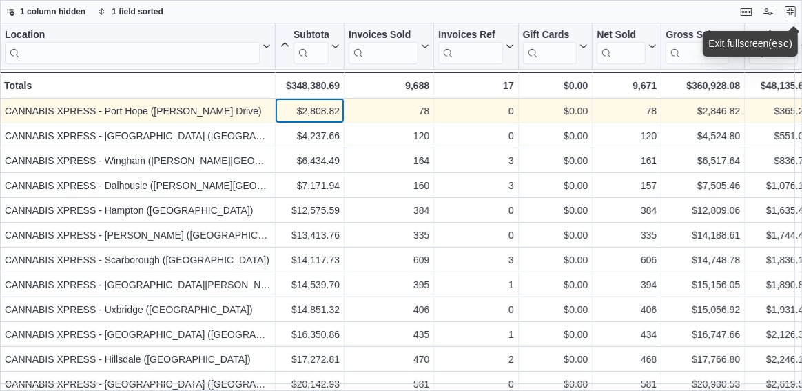 Image resolution: width=802 pixels, height=391 pixels. What do you see at coordinates (309, 309) in the screenshot?
I see `div: $14,851.32` at bounding box center [309, 309].